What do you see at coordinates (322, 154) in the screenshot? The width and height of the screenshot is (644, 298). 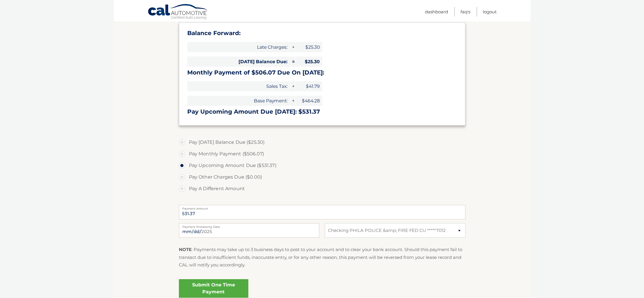 I see `label: Pay Monthly Payment ($506.07)` at bounding box center [322, 154].